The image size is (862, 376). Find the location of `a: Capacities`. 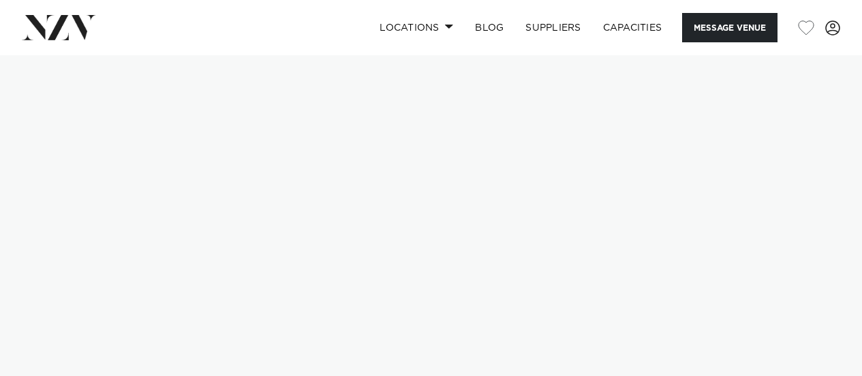

a: Capacities is located at coordinates (633, 27).